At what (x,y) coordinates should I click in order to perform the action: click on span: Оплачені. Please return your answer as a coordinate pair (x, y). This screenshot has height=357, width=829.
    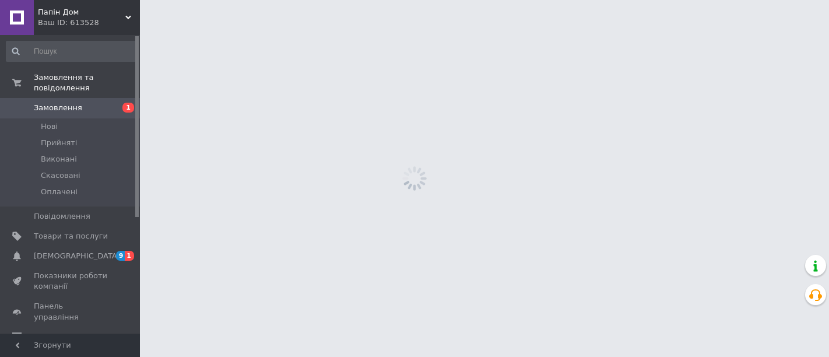
    Looking at the image, I should click on (59, 192).